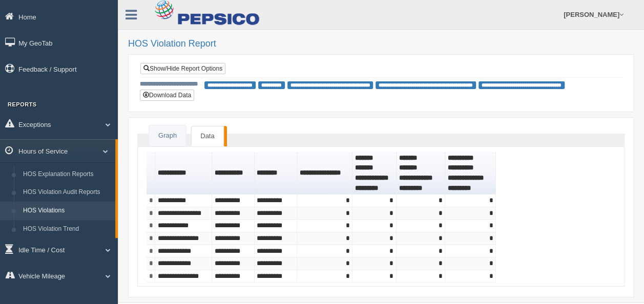 This screenshot has width=644, height=304. I want to click on button: Download Data, so click(167, 95).